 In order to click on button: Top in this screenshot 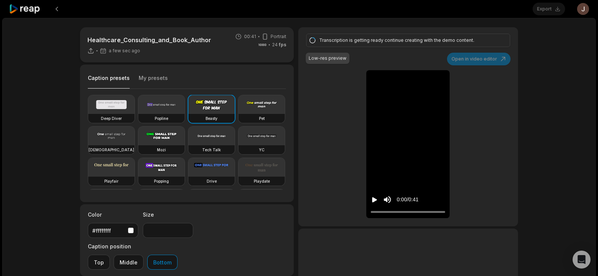, I will do `click(99, 262)`.